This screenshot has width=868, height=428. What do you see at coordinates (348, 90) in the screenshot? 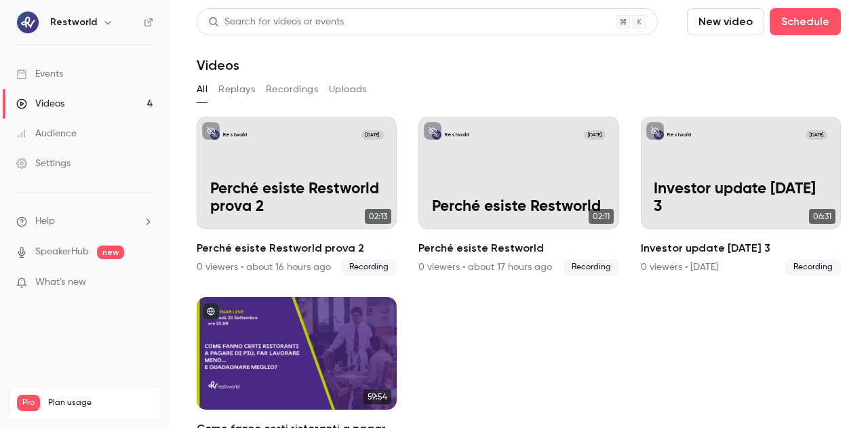
I see `button: Uploads` at bounding box center [348, 90].